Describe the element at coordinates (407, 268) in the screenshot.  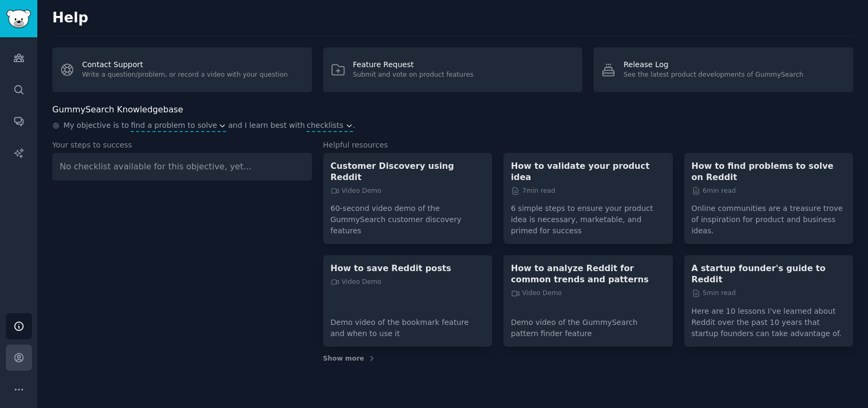
I see `a: How to save Reddit posts` at that location.